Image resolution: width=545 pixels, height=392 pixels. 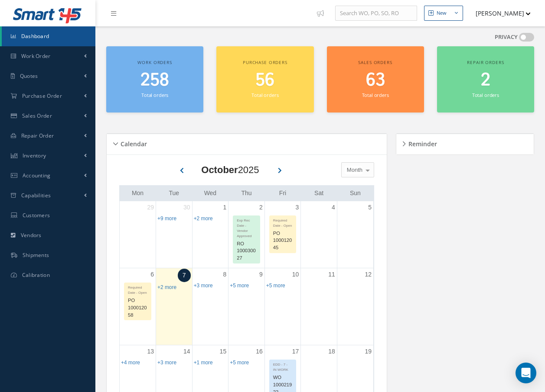 What do you see at coordinates (230, 170) in the screenshot?
I see `div: 2025` at bounding box center [230, 170].